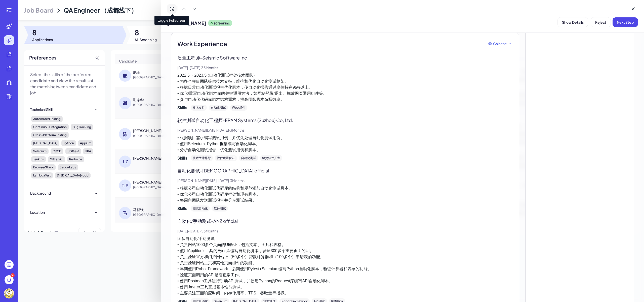 The width and height of the screenshot is (644, 302). Describe the element at coordinates (345, 144) in the screenshot. I see `p: • 根据项目需求编写测试用例，并优先处理自动化测试用例。 • 使用Selenium+Python框架编写自动化脚本。 • 分析自动化测试报告，优化测试用例和脚本。` at that location.